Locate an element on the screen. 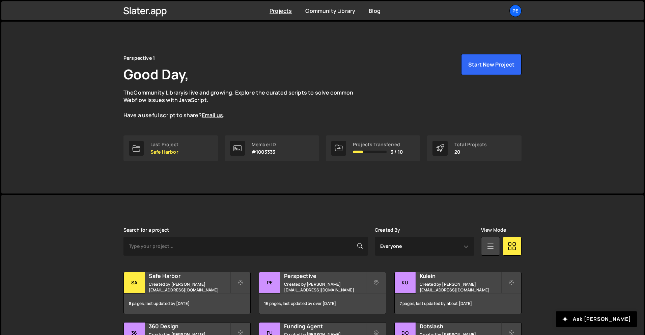 Image resolution: width=645 pixels, height=335 pixels. div: Total Projects is located at coordinates (470, 144).